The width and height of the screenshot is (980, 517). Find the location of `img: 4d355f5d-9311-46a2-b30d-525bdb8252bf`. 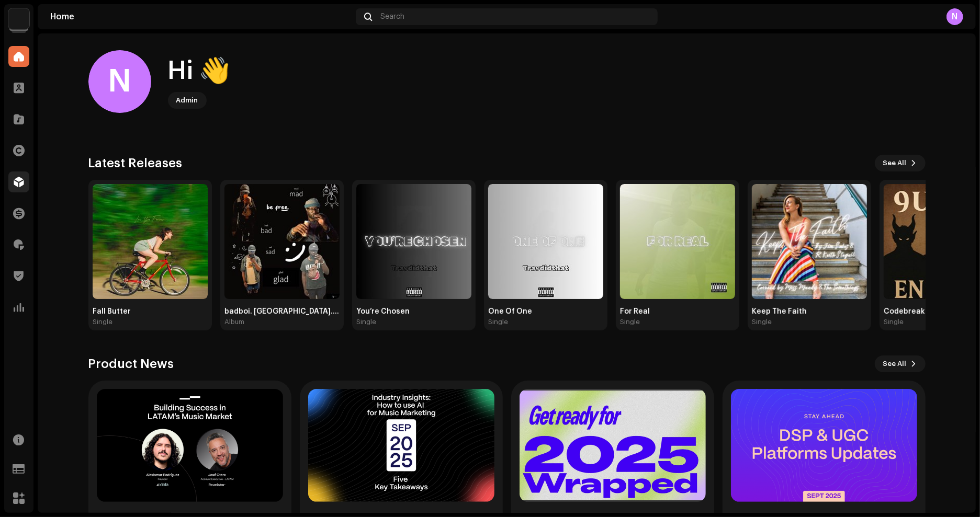

img: 4d355f5d-9311-46a2-b30d-525bdb8252bf is located at coordinates (19, 19).